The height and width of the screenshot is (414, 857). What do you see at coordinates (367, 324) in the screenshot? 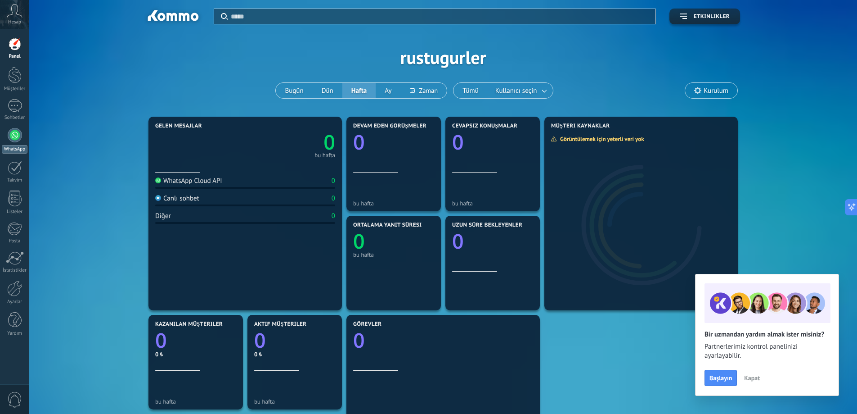
I see `span: Görevler` at bounding box center [367, 324].